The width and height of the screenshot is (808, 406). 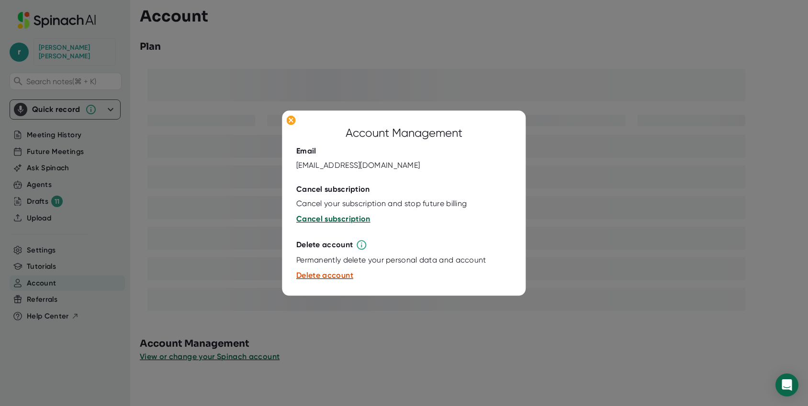 What do you see at coordinates (333, 190) in the screenshot?
I see `div: Cancel subscription` at bounding box center [333, 190].